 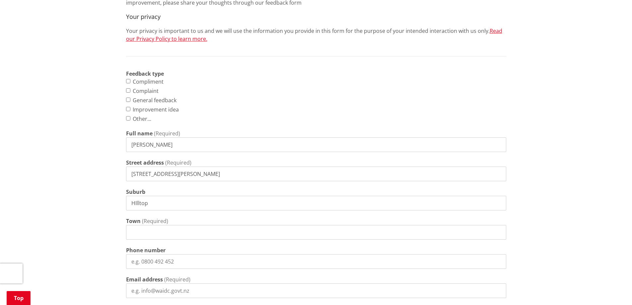 I want to click on label: Suburb, so click(x=136, y=192).